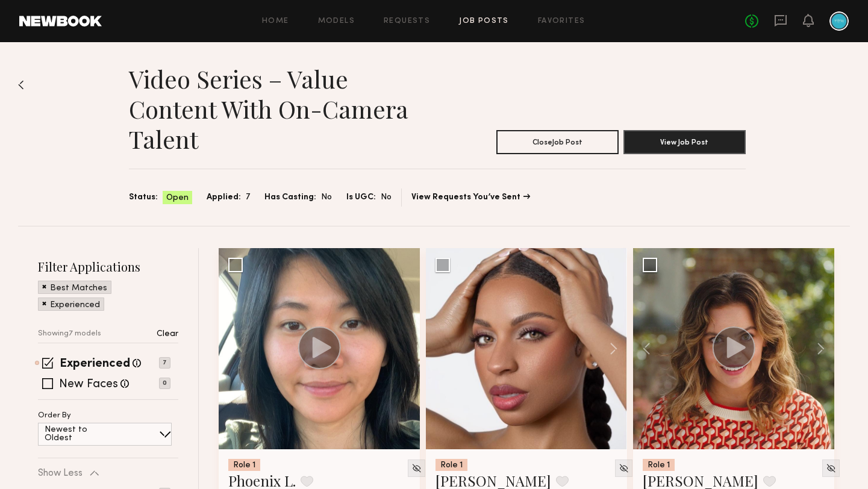 The image size is (868, 489). What do you see at coordinates (557, 142) in the screenshot?
I see `button: CloseJob Post` at bounding box center [557, 142].